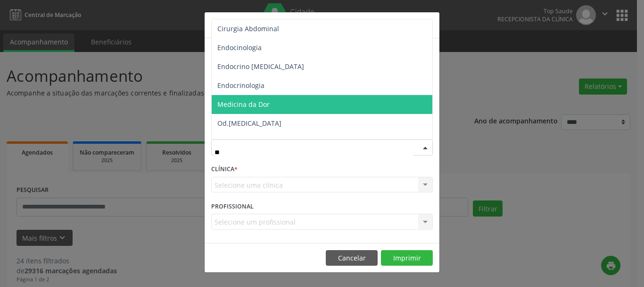 Image resolution: width=644 pixels, height=287 pixels. Describe the element at coordinates (241, 85) in the screenshot. I see `span: Endocrinologia` at that location.